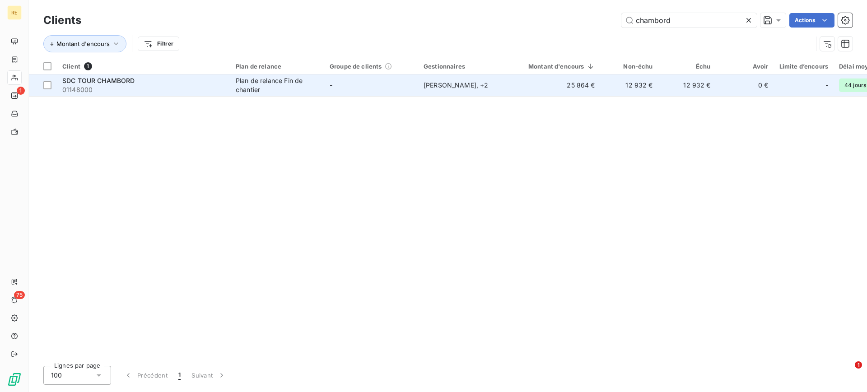  Describe the element at coordinates (85, 44) in the screenshot. I see `button: Montant d'encours` at that location.